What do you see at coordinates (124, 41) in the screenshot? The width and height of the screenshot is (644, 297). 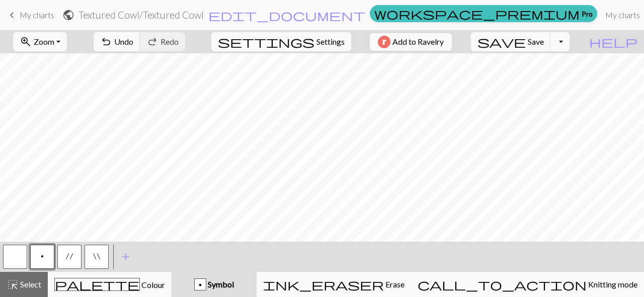 I see `span: Undo` at bounding box center [124, 41].